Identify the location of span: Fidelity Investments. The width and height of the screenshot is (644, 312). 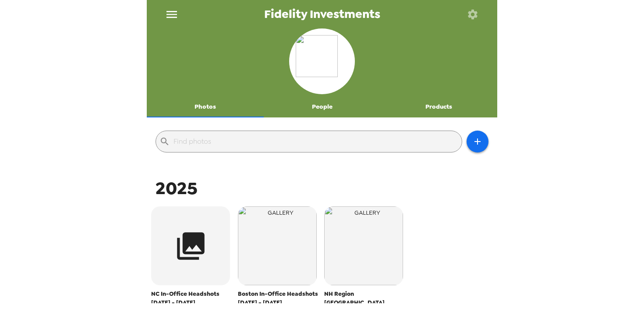
(322, 14).